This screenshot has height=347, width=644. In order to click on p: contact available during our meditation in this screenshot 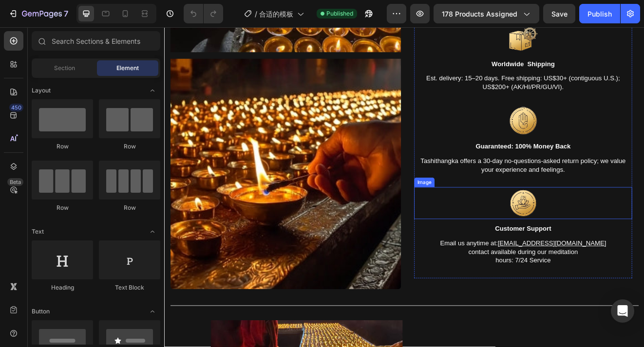, I will do `click(437, 274)`.